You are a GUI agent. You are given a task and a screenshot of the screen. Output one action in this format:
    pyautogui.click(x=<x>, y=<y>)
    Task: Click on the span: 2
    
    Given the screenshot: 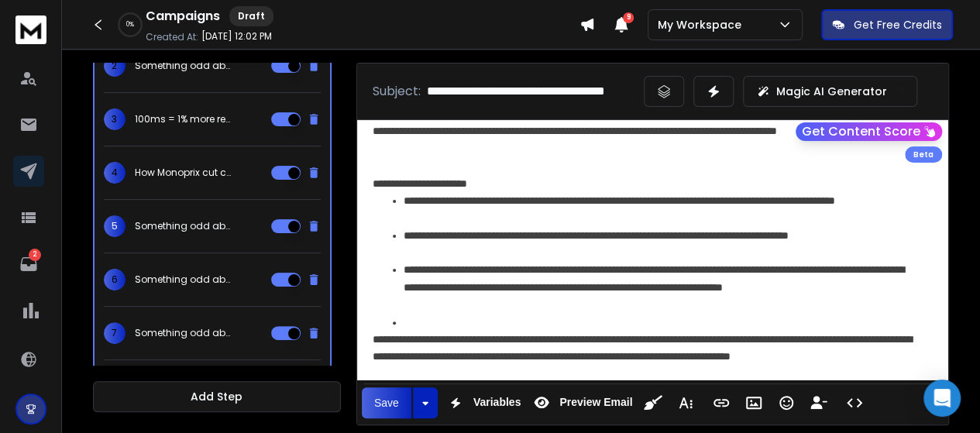 What is the action you would take?
    pyautogui.click(x=115, y=66)
    